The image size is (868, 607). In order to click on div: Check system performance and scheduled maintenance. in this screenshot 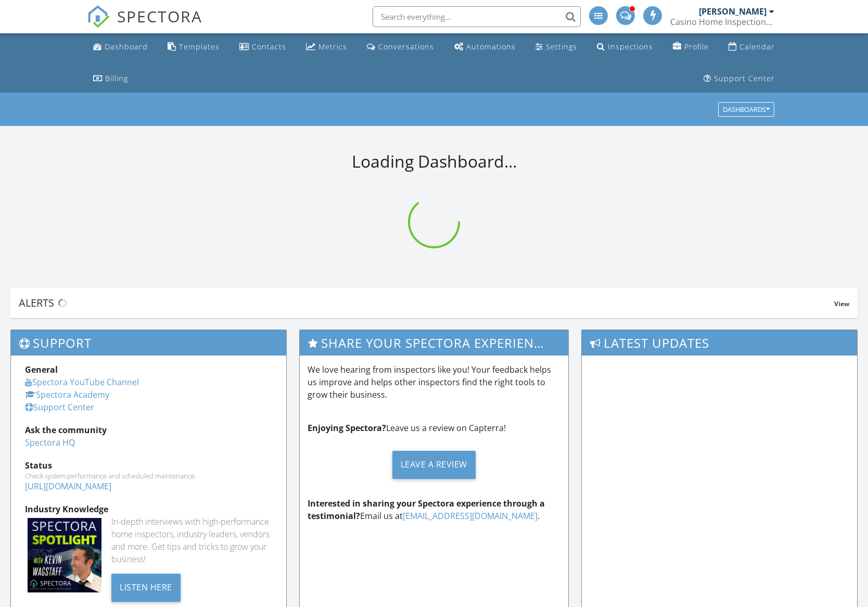, I will do `click(148, 475)`.